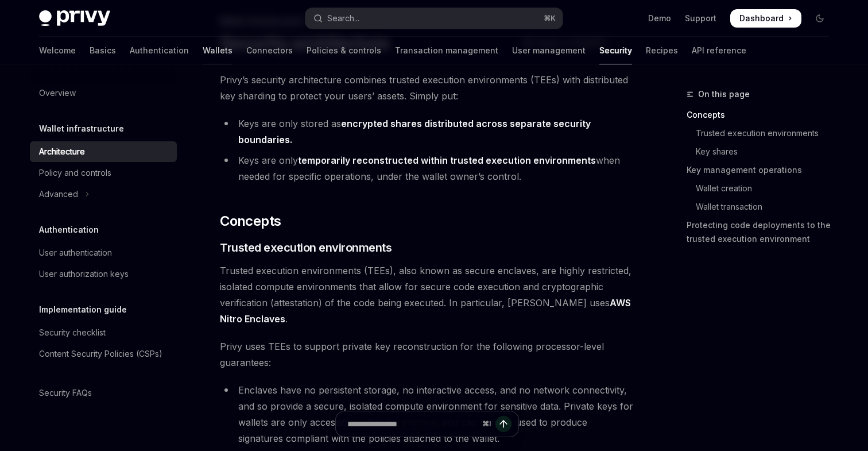  Describe the element at coordinates (504, 424) in the screenshot. I see `button: Send message` at that location.